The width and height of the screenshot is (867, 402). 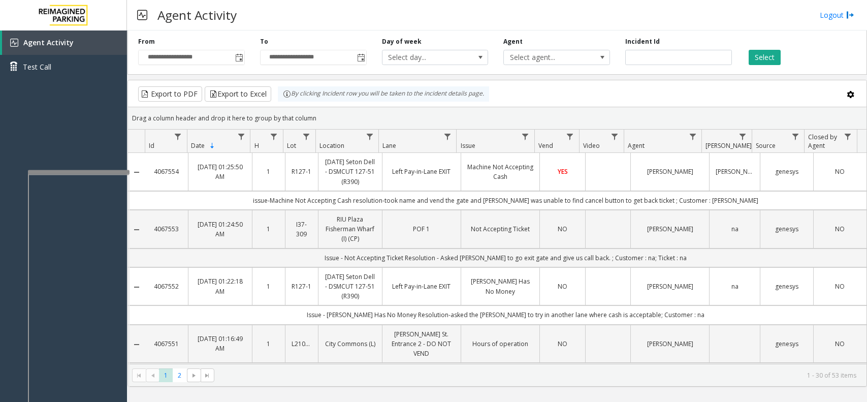 What do you see at coordinates (207, 375) in the screenshot?
I see `span: Go to the last page` at bounding box center [207, 375].